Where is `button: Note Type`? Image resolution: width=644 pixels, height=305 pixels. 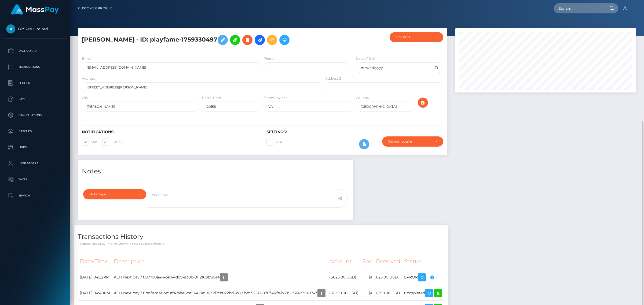
button: Note Type is located at coordinates (115, 194).